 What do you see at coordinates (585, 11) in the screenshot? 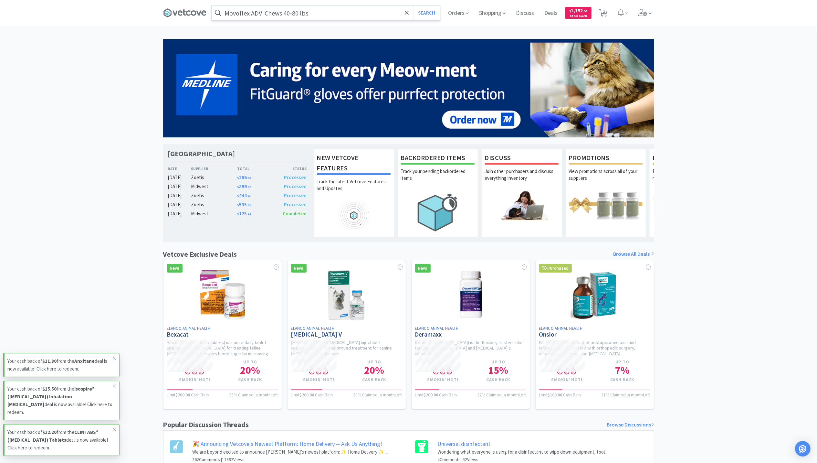
I see `span: . 95` at bounding box center [585, 11].